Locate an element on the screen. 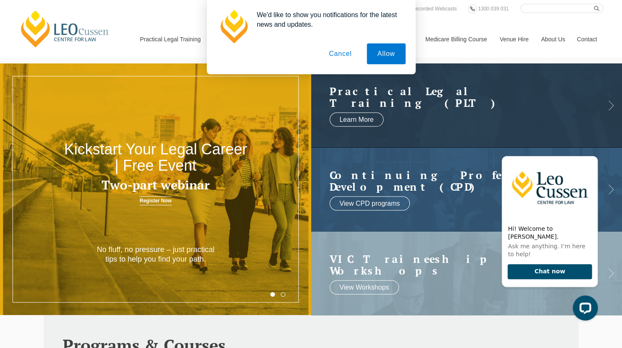 The image size is (622, 348). a: Continuing ProfessionalDevelopment (CPD) is located at coordinates (458, 181).